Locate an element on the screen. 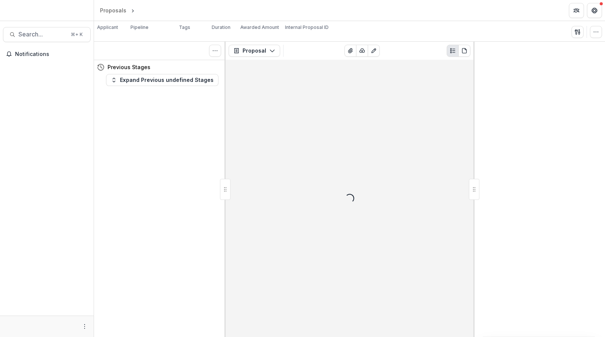  div: ⌘ + K is located at coordinates (77, 35).